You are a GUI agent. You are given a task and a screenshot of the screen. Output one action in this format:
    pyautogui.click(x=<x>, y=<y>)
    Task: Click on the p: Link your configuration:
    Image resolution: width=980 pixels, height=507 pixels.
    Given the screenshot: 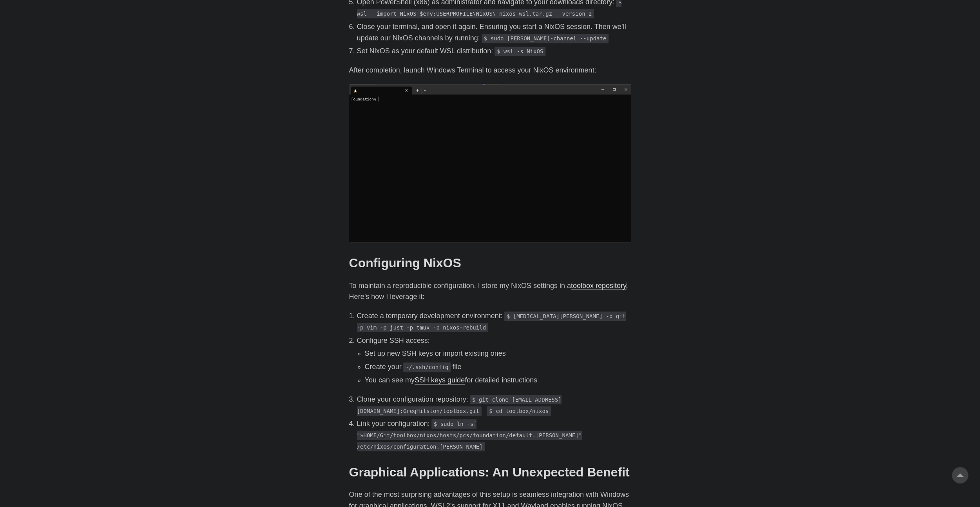 What is the action you would take?
    pyautogui.click(x=495, y=435)
    